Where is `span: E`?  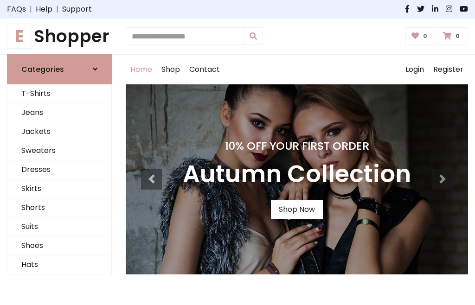
span: E is located at coordinates (19, 36).